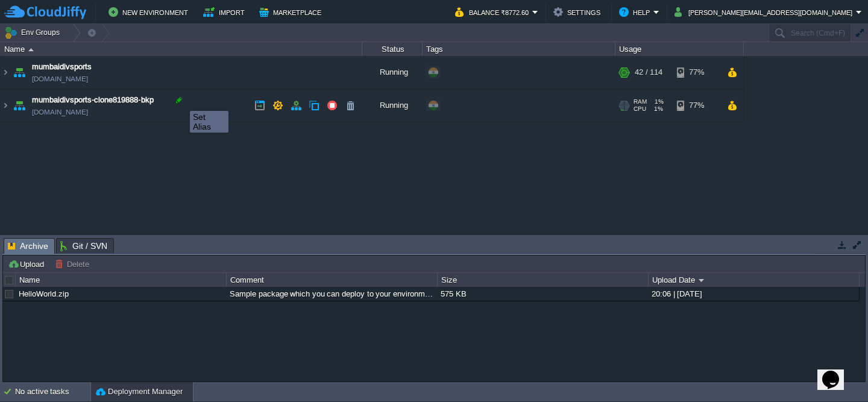 This screenshot has width=868, height=402. What do you see at coordinates (640, 102) in the screenshot?
I see `span: RAM` at bounding box center [640, 102].